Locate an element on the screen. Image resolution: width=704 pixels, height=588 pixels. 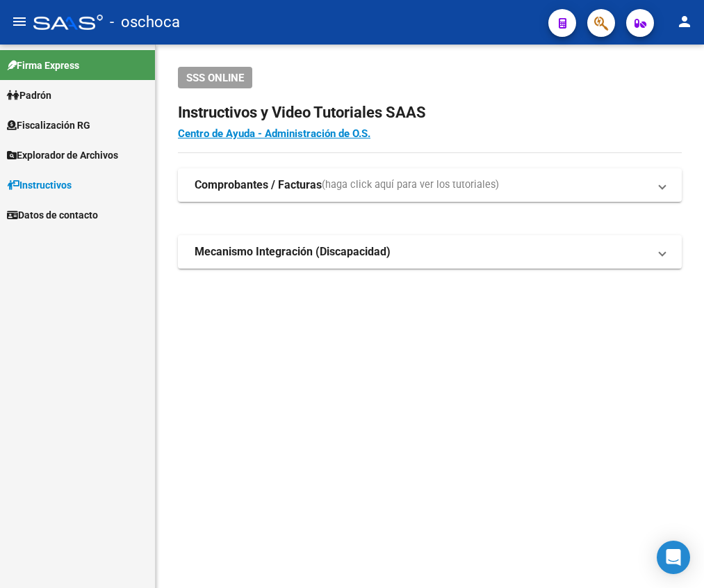
span: Firma Express is located at coordinates (43, 65).